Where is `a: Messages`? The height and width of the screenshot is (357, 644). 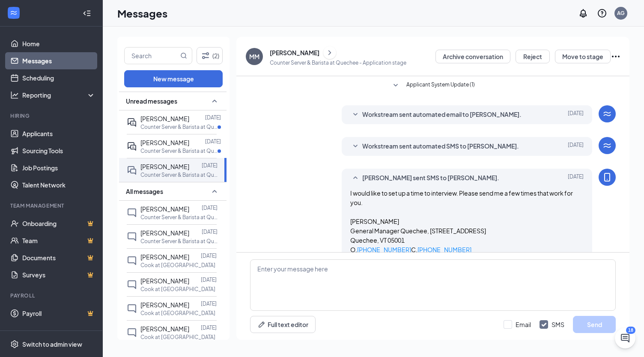
a: Messages is located at coordinates (59, 61).